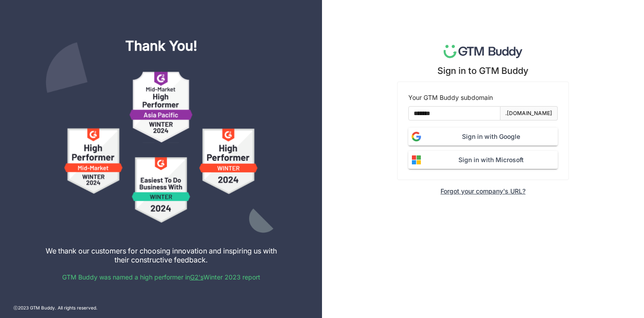 The height and width of the screenshot is (318, 644). Describe the element at coordinates (416, 136) in the screenshot. I see `img: google_logo.png` at that location.